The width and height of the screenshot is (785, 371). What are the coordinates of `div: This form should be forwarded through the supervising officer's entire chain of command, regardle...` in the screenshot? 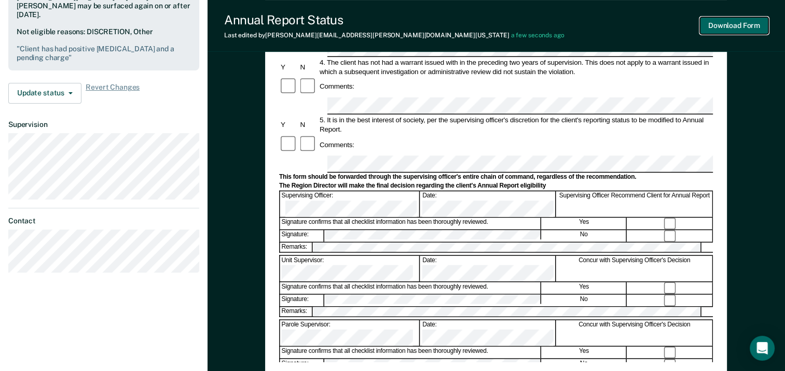 It's located at (496, 177).